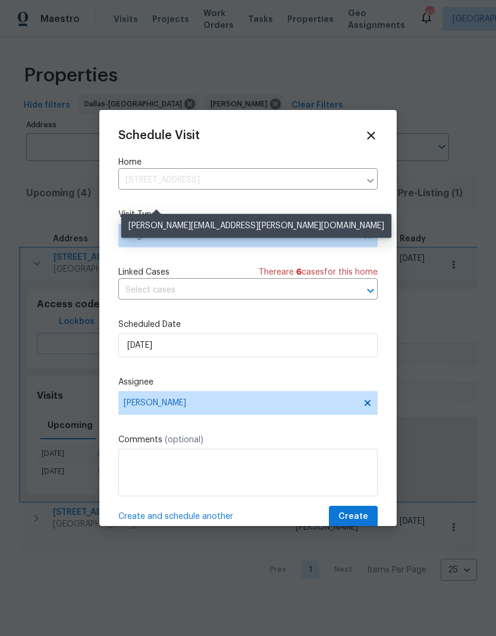 This screenshot has width=496, height=636. What do you see at coordinates (159, 135) in the screenshot?
I see `span: Schedule Visit` at bounding box center [159, 135].